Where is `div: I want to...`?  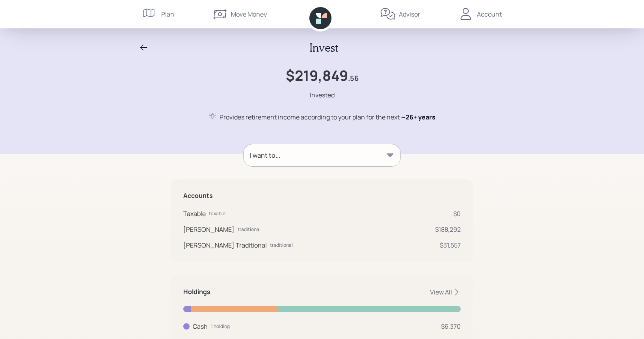
div: I want to... is located at coordinates (265, 155).